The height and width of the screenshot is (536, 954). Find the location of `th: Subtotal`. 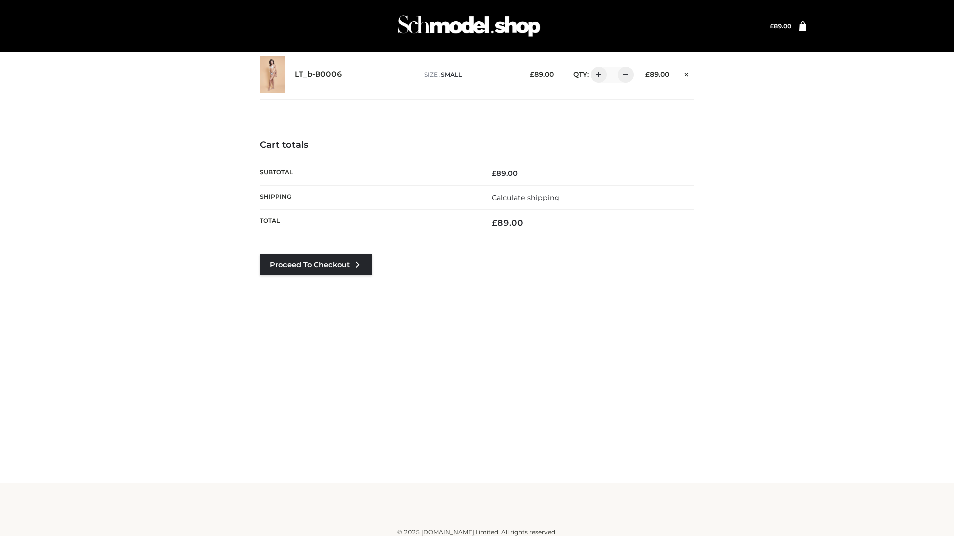

th: Subtotal is located at coordinates (368, 173).